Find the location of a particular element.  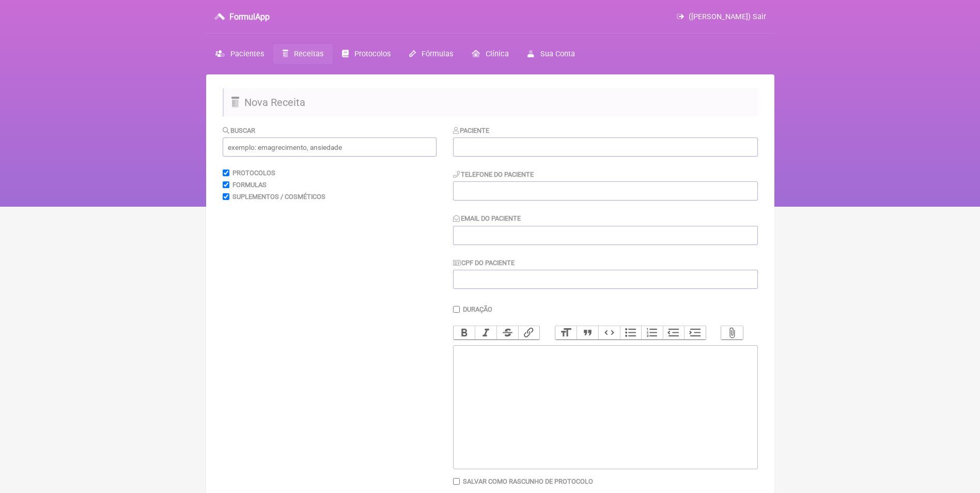

span: Fórmulas is located at coordinates (437, 54).